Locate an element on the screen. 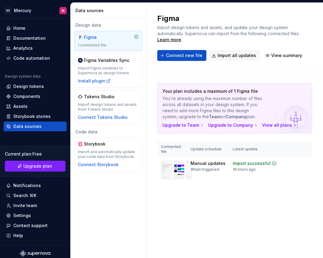 The image size is (323, 258). div: SG is located at coordinates (8, 11).